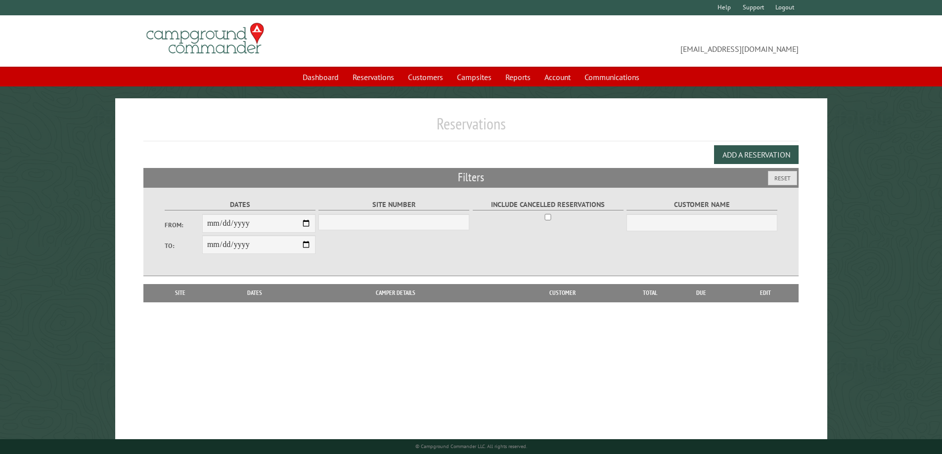 The width and height of the screenshot is (942, 454). What do you see at coordinates (756, 155) in the screenshot?
I see `button: Add a Reservation` at bounding box center [756, 155].